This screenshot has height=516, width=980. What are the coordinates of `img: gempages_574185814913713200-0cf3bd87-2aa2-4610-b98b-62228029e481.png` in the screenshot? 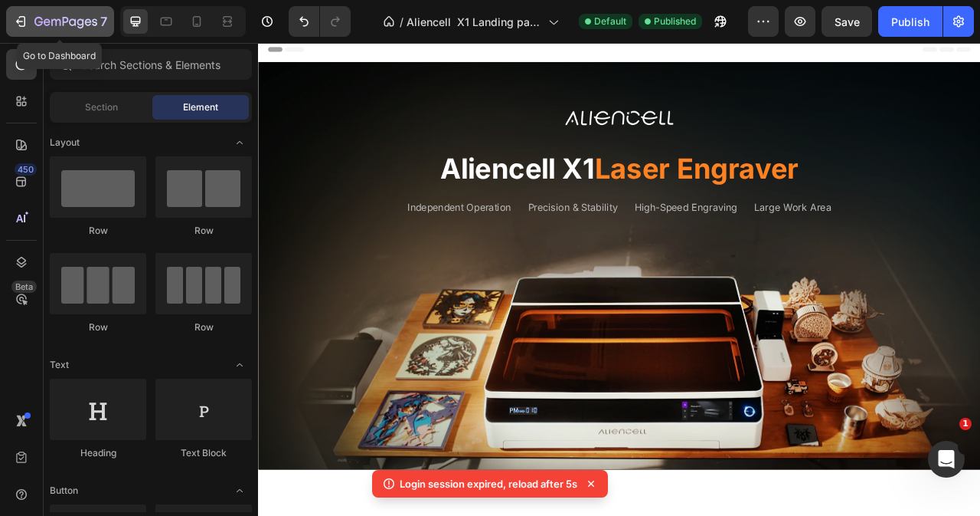 It's located at (459, 103).